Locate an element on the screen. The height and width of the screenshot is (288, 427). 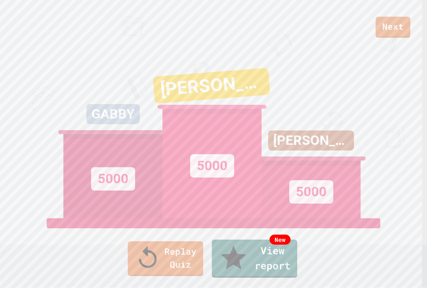
div: New is located at coordinates (280, 240).